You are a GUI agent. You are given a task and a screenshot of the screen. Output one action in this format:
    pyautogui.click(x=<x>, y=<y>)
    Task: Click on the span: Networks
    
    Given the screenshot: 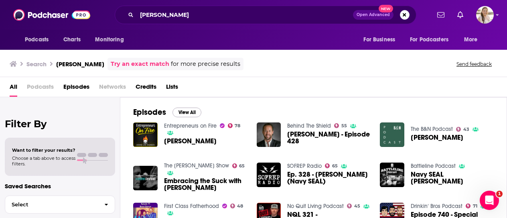 What is the action you would take?
    pyautogui.click(x=112, y=88)
    